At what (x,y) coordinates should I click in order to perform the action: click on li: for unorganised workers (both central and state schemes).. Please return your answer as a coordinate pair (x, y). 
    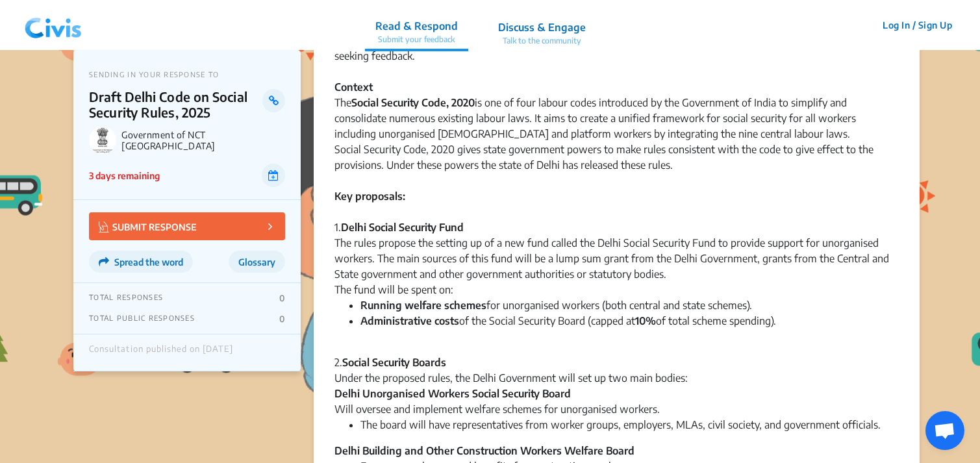
    Looking at the image, I should click on (630, 305).